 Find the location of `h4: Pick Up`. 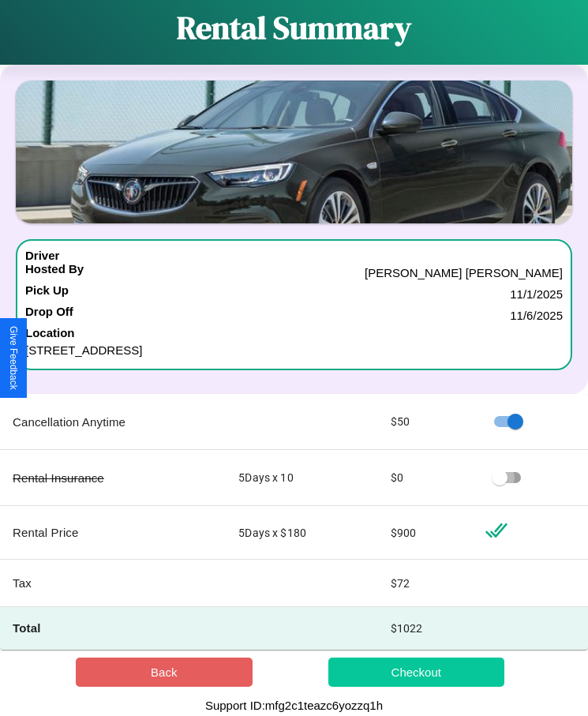

h4: Pick Up is located at coordinates (47, 293).